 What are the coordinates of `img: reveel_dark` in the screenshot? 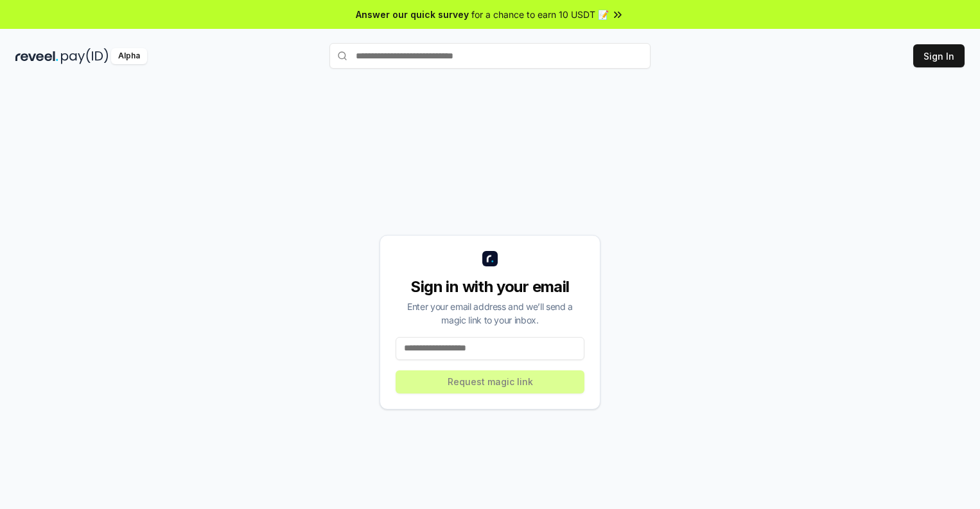 It's located at (36, 56).